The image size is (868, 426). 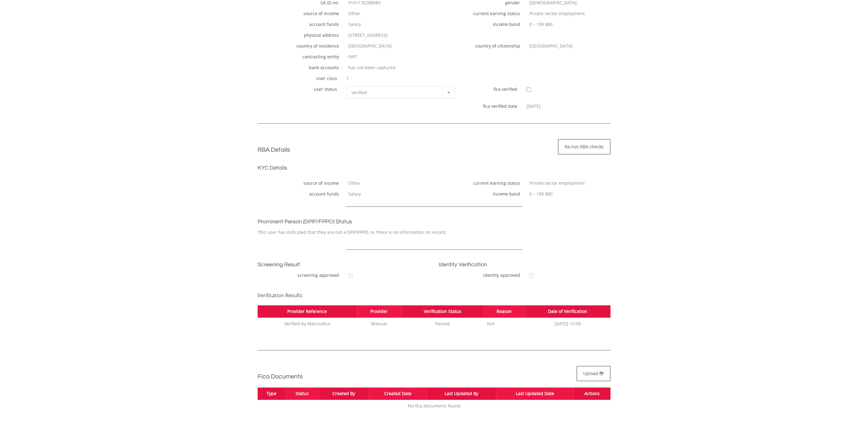 I want to click on label: user class, so click(x=326, y=78).